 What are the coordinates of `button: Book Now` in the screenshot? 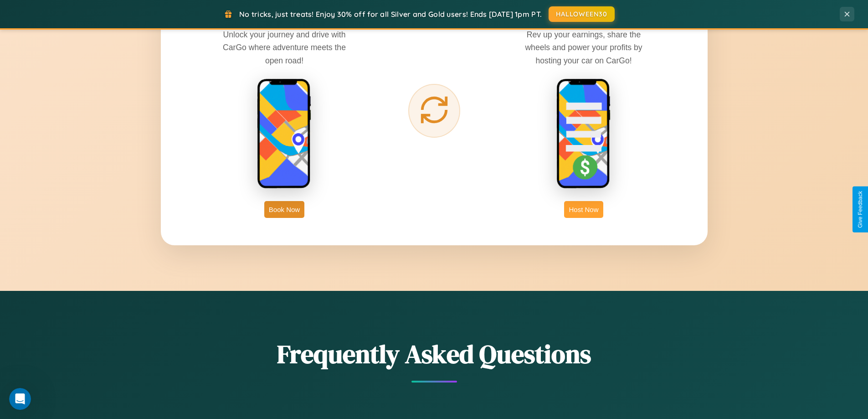 It's located at (285, 210).